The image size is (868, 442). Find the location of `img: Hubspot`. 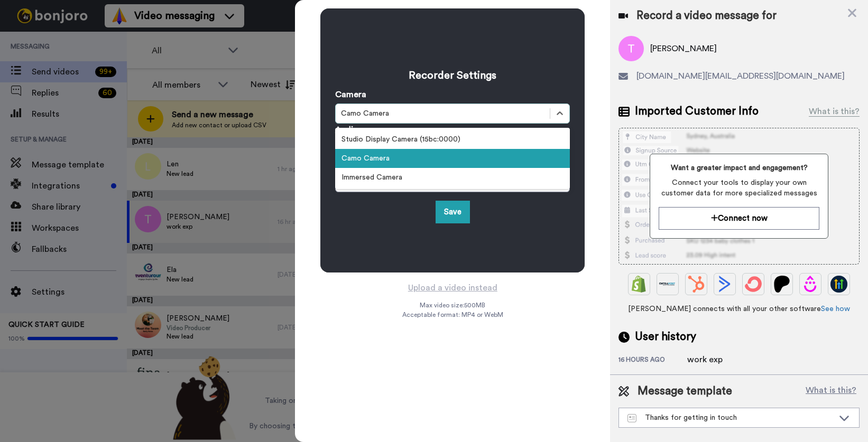

img: Hubspot is located at coordinates (696, 284).